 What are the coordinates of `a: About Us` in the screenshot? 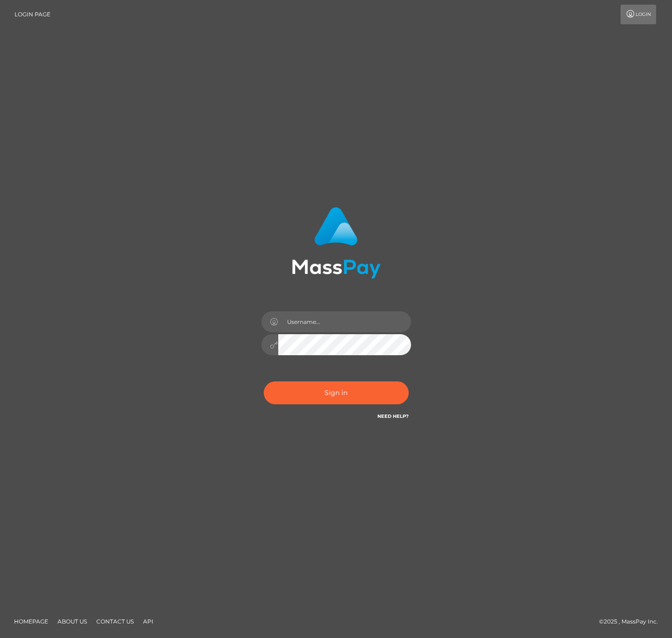 It's located at (72, 621).